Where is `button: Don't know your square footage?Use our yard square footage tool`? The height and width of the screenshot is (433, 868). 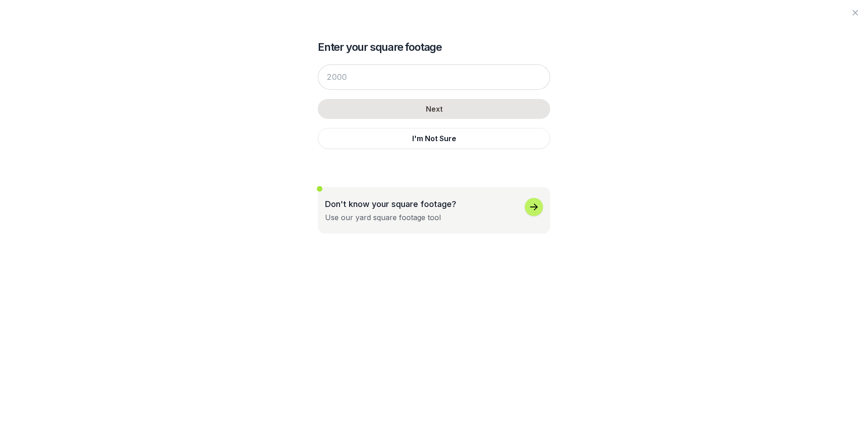
button: Don't know your square footage?Use our yard square footage tool is located at coordinates (434, 210).